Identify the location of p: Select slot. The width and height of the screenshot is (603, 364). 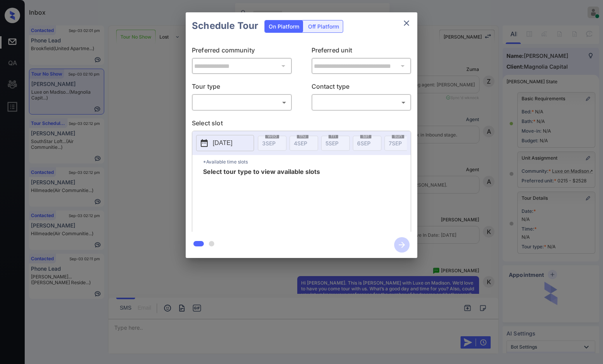
(301, 124).